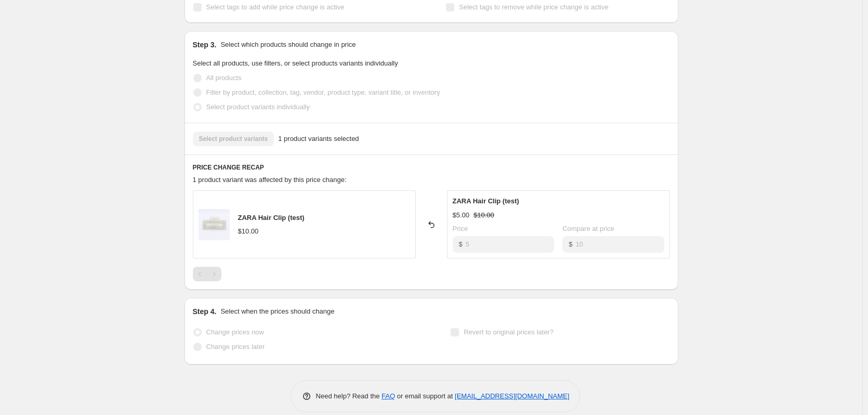 This screenshot has width=868, height=415. What do you see at coordinates (318, 139) in the screenshot?
I see `span: 1 product variants selected` at bounding box center [318, 139].